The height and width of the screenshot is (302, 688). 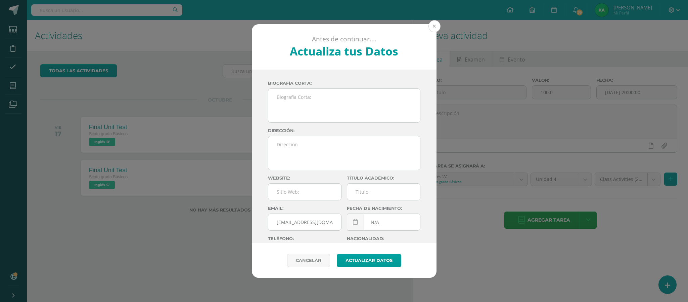 What do you see at coordinates (305, 208) in the screenshot?
I see `label: Email:` at bounding box center [305, 208].